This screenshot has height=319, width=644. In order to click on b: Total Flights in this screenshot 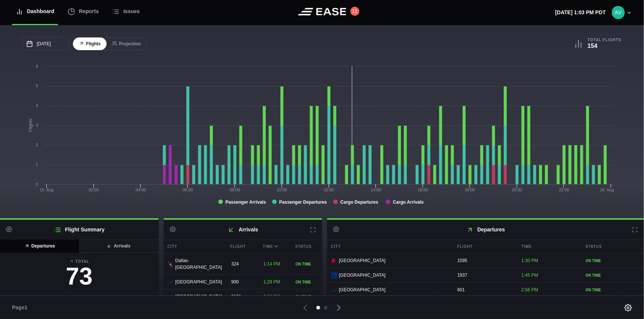, I will do `click(604, 40)`.